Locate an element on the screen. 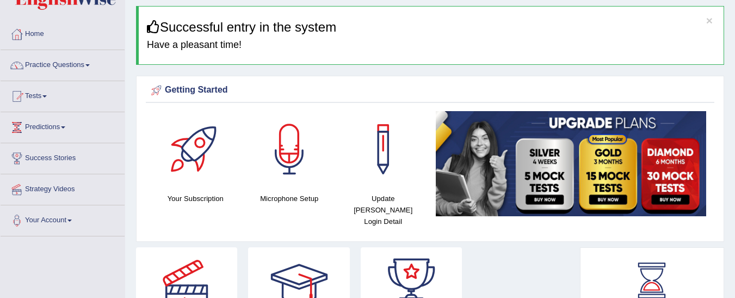 This screenshot has width=735, height=298. a: Home is located at coordinates (63, 33).